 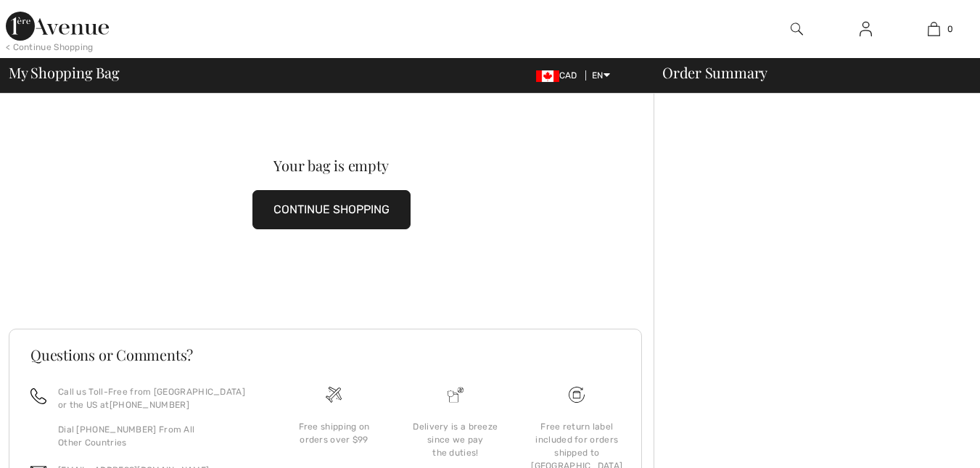 I want to click on a: 0, so click(x=934, y=29).